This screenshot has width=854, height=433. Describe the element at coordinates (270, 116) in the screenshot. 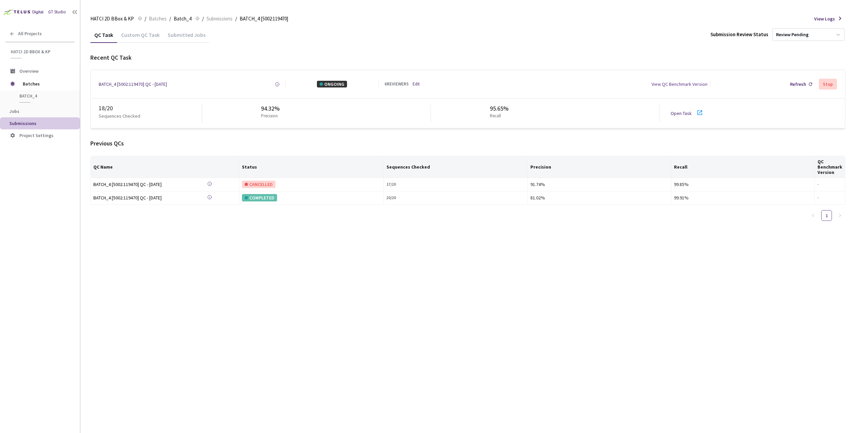

I see `p: Precision` at that location.